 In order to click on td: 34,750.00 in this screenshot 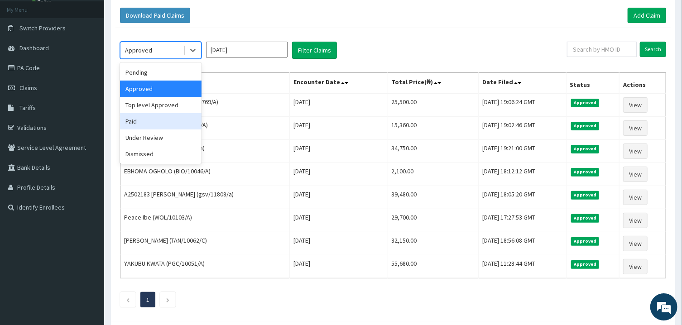, I will do `click(433, 151)`.